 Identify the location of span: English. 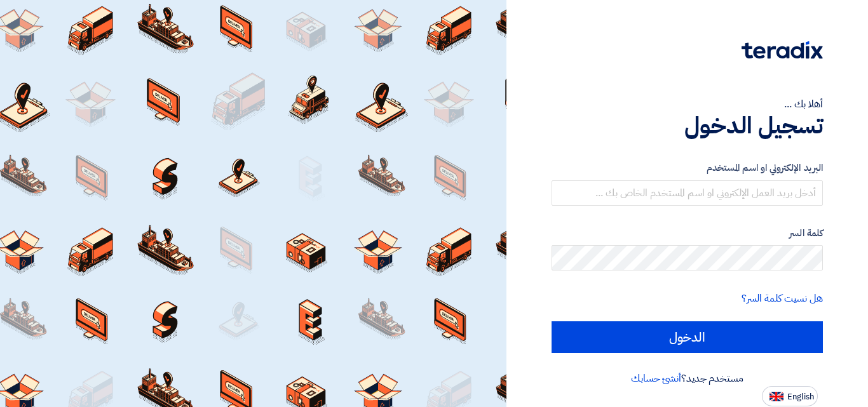
(800, 398).